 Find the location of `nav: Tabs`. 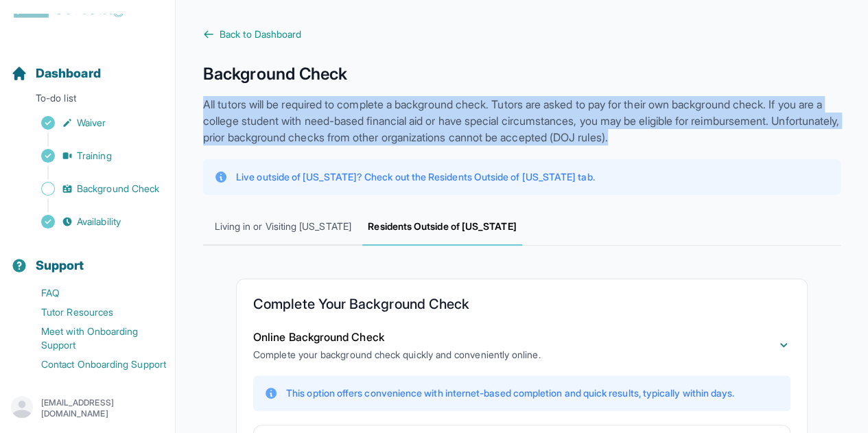

nav: Tabs is located at coordinates (521, 227).